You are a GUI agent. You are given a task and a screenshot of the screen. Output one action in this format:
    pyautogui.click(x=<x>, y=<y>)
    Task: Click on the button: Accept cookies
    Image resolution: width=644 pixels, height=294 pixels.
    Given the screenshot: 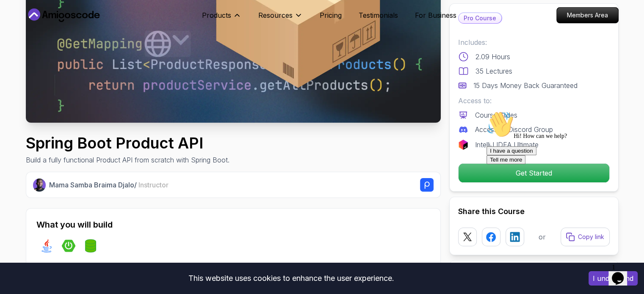 What is the action you would take?
    pyautogui.click(x=614, y=279)
    